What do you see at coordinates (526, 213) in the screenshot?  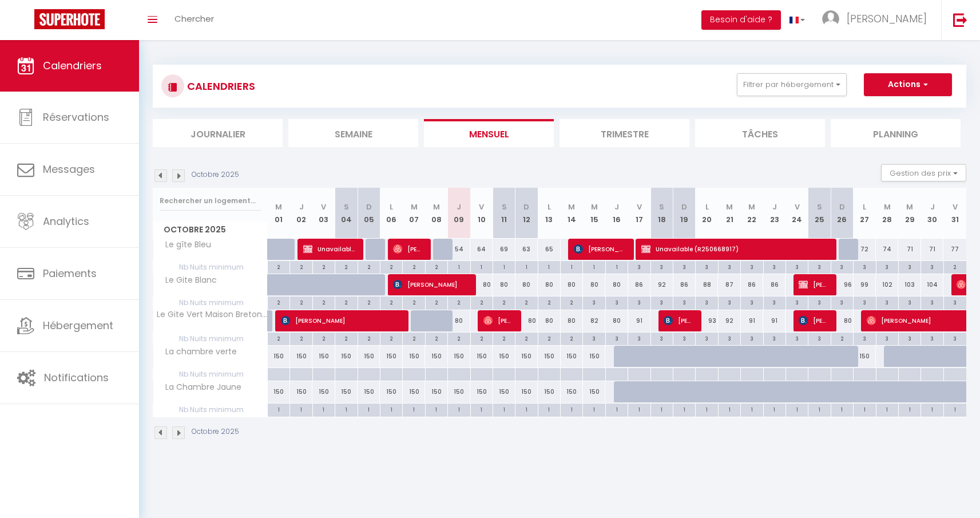 I see `th: 12` at bounding box center [526, 213].